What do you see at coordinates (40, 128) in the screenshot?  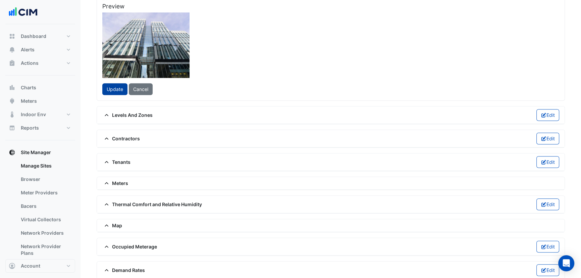 I see `button: Reports` at bounding box center [40, 128].